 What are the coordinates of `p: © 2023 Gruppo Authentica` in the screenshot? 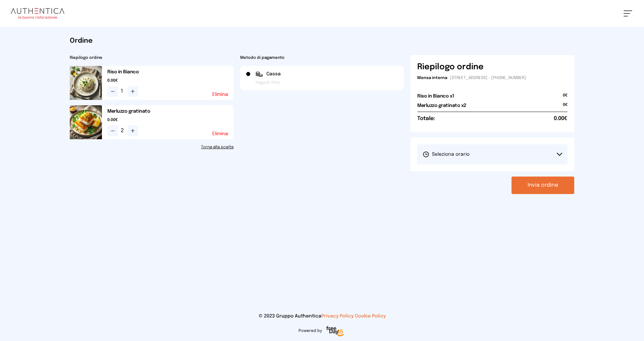 It's located at (322, 316).